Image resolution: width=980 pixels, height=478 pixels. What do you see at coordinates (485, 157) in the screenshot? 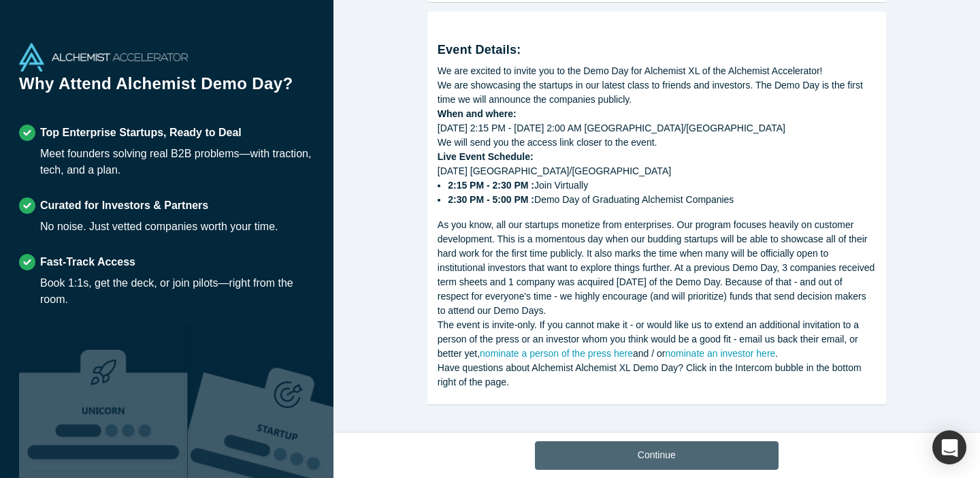
I see `strong: Live Event Schedule:` at bounding box center [485, 157].